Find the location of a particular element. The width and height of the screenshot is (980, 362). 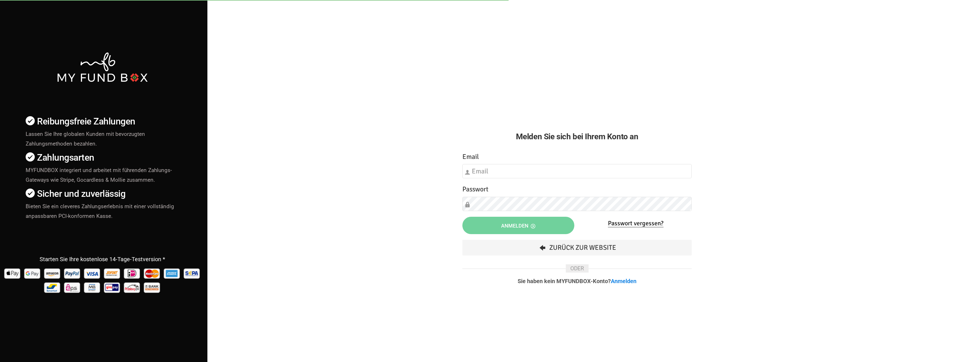

img: Sofort Pay is located at coordinates (112, 273).